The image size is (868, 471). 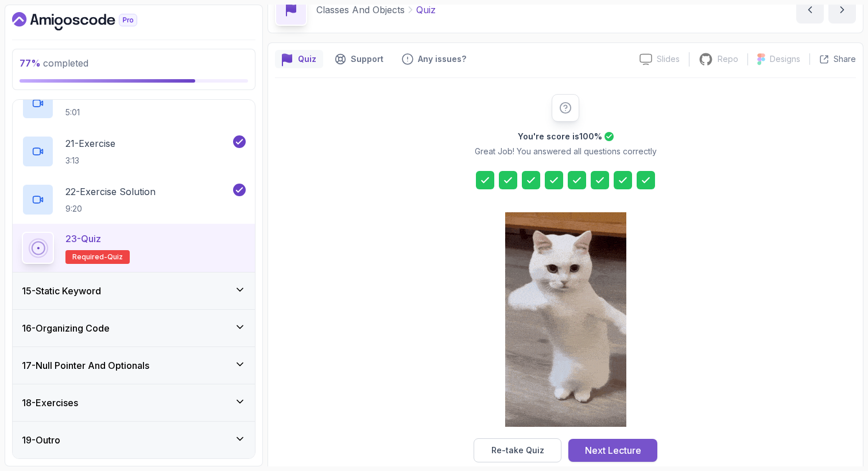 What do you see at coordinates (434, 59) in the screenshot?
I see `button: Feedback button` at bounding box center [434, 59].